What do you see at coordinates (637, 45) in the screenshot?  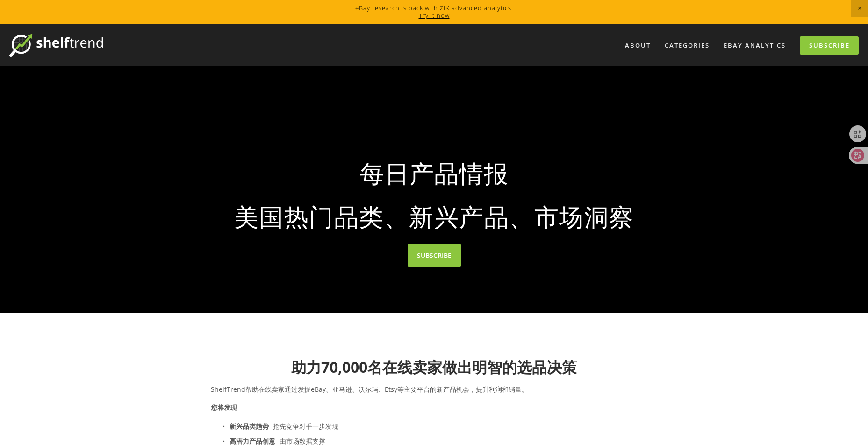 I see `a: About` at bounding box center [637, 45].